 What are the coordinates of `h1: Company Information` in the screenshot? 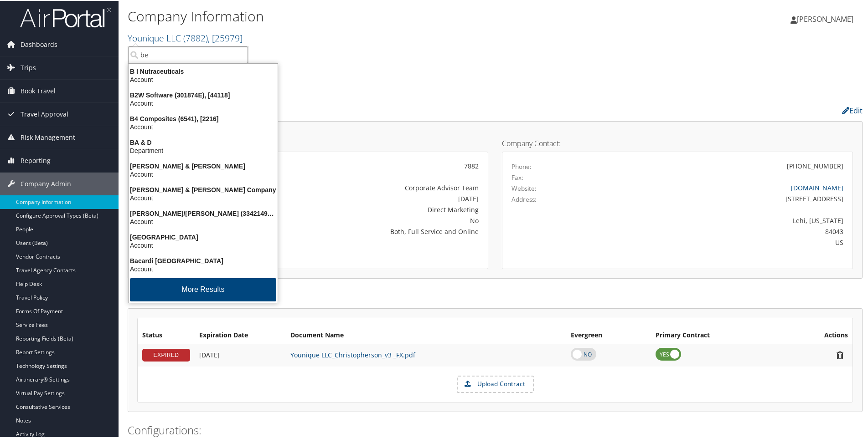 It's located at (372, 15).